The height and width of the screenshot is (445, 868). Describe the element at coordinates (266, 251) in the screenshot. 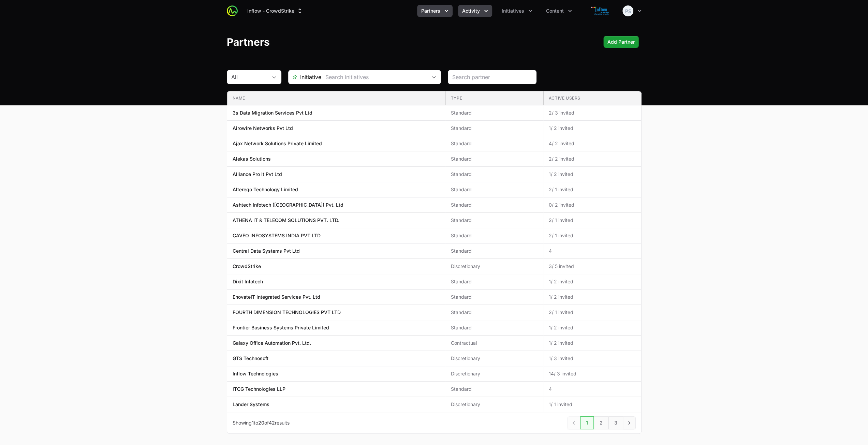

I see `p: Central Data Systems Pvt Ltd` at that location.